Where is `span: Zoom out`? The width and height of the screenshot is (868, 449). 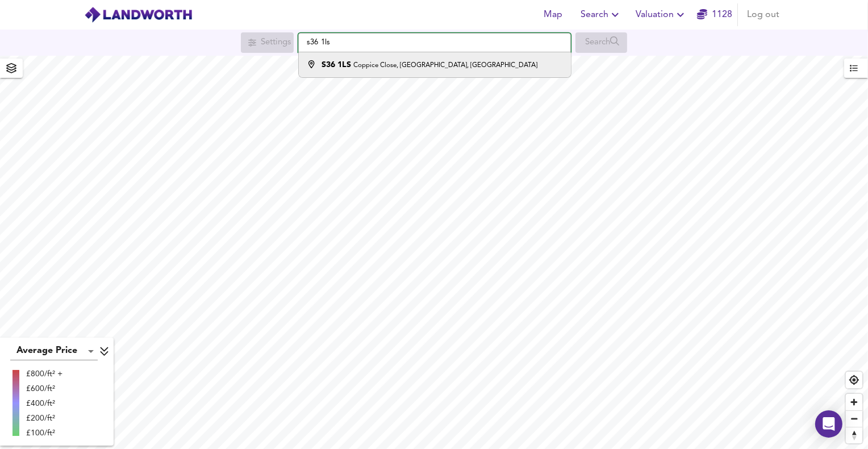
span: Zoom out is located at coordinates (854, 419).